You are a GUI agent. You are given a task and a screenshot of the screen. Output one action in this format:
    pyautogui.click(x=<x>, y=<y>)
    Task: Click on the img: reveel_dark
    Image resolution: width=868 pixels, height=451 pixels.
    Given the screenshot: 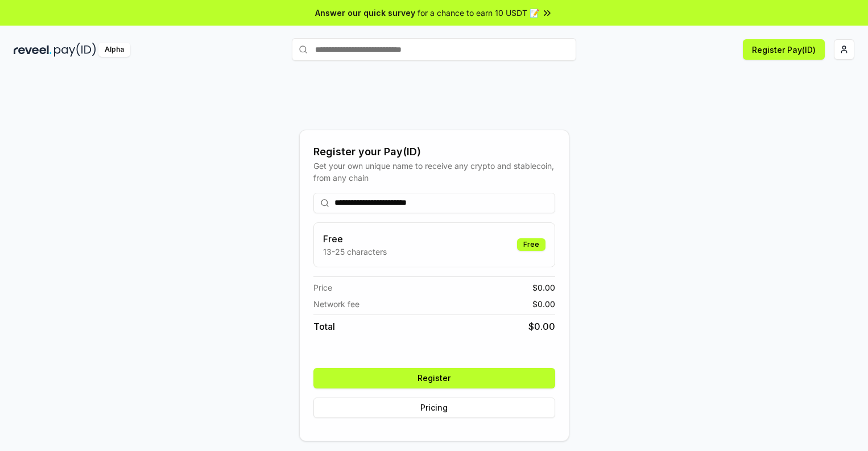 What is the action you would take?
    pyautogui.click(x=33, y=50)
    